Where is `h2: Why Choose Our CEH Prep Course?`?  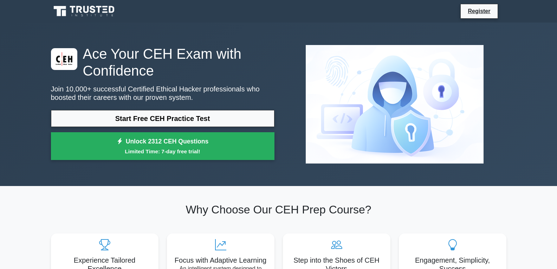
h2: Why Choose Our CEH Prep Course? is located at coordinates (279, 209).